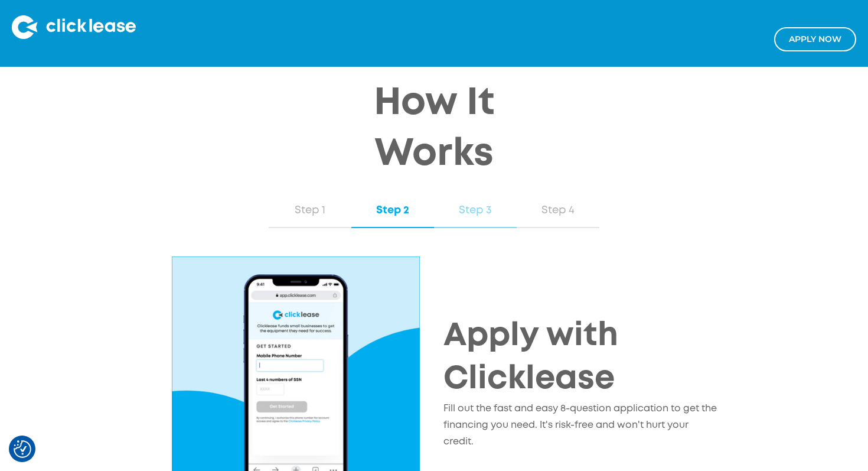  I want to click on a: Apply NOw, so click(815, 39).